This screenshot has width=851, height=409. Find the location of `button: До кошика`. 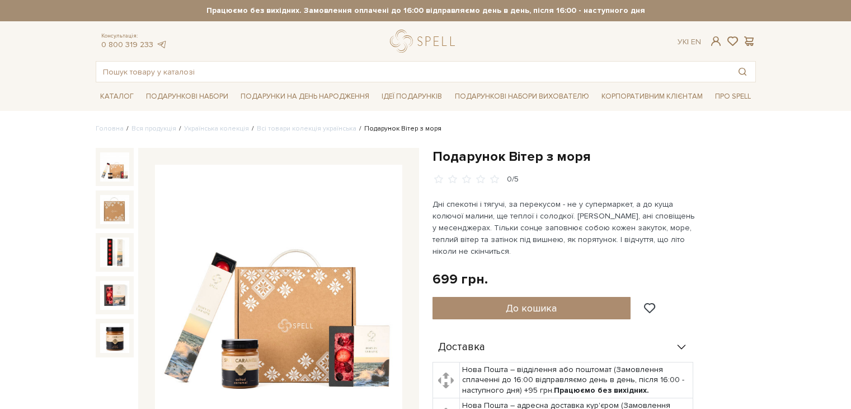

button: До кошика is located at coordinates (532, 308).